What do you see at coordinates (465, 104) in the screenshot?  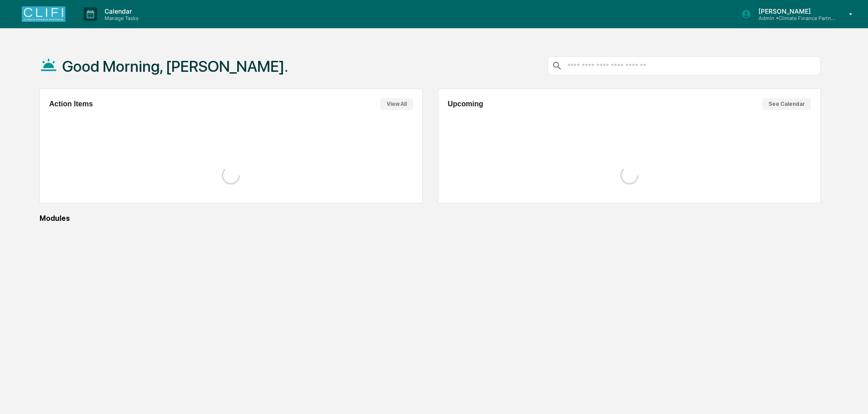 I see `h2: Upcoming` at bounding box center [465, 104].